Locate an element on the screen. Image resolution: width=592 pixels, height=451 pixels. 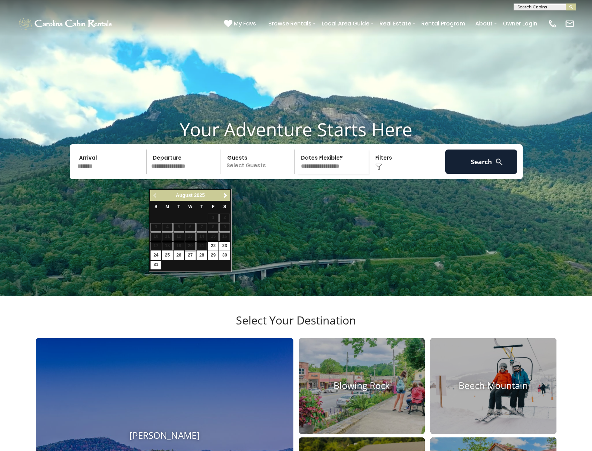
span: August is located at coordinates (184, 195).